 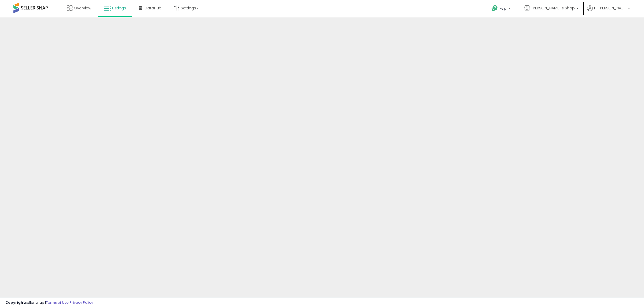 What do you see at coordinates (502, 9) in the screenshot?
I see `a: Help` at bounding box center [502, 9].